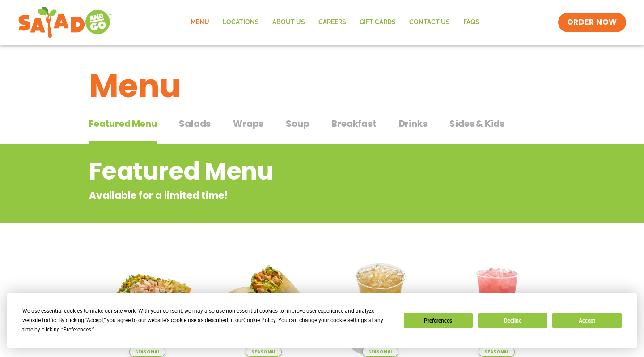  I want to click on a: Contact Us, so click(430, 23).